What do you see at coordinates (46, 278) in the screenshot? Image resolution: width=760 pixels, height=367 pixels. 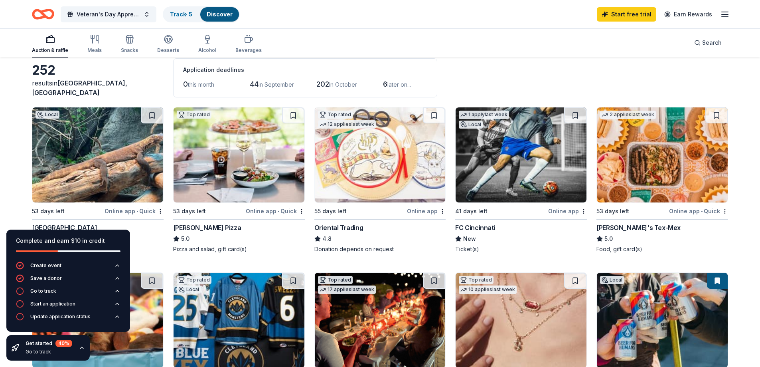 I see `div: Save a donor` at bounding box center [46, 278].